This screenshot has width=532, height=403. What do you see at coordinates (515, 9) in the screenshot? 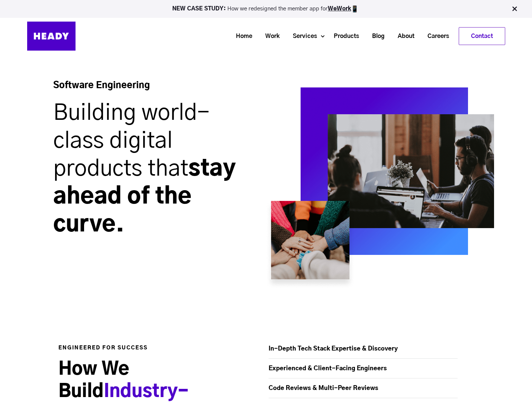
I see `img: Close Bar` at bounding box center [515, 9].